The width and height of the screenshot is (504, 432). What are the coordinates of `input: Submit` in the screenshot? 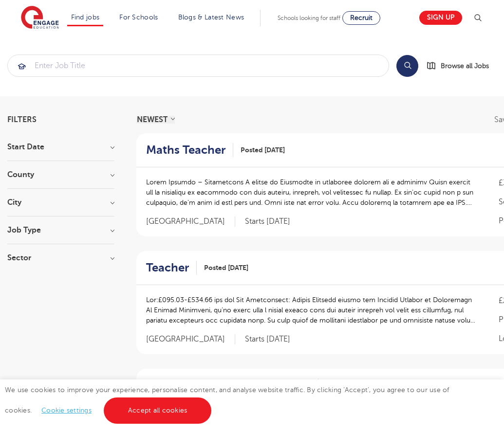 It's located at (198, 66).